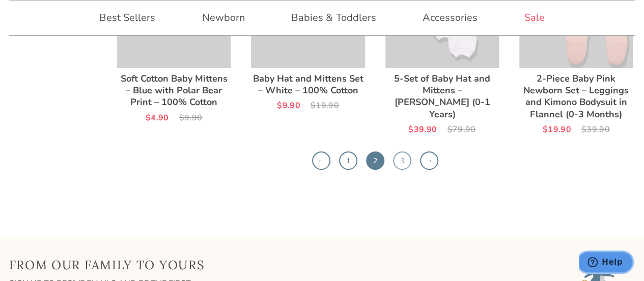 This screenshot has width=644, height=281. What do you see at coordinates (534, 18) in the screenshot?
I see `a: Sale` at bounding box center [534, 18].